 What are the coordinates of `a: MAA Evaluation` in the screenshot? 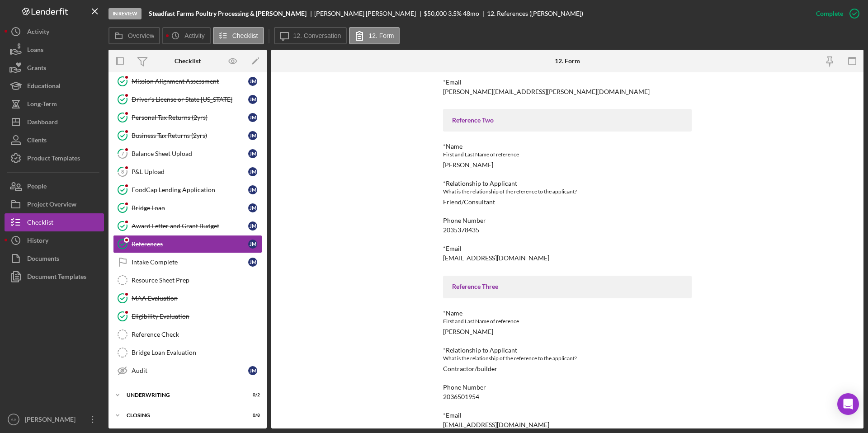 It's located at (188, 298).